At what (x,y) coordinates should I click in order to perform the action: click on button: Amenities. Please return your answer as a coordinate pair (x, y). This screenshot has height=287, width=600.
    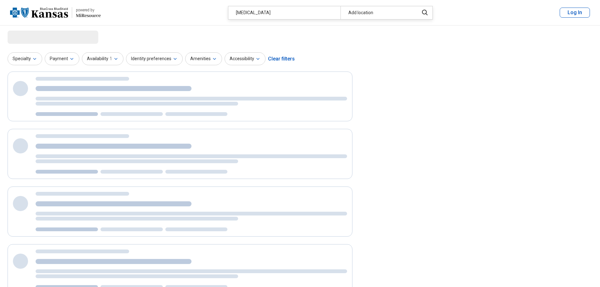
    Looking at the image, I should click on (203, 59).